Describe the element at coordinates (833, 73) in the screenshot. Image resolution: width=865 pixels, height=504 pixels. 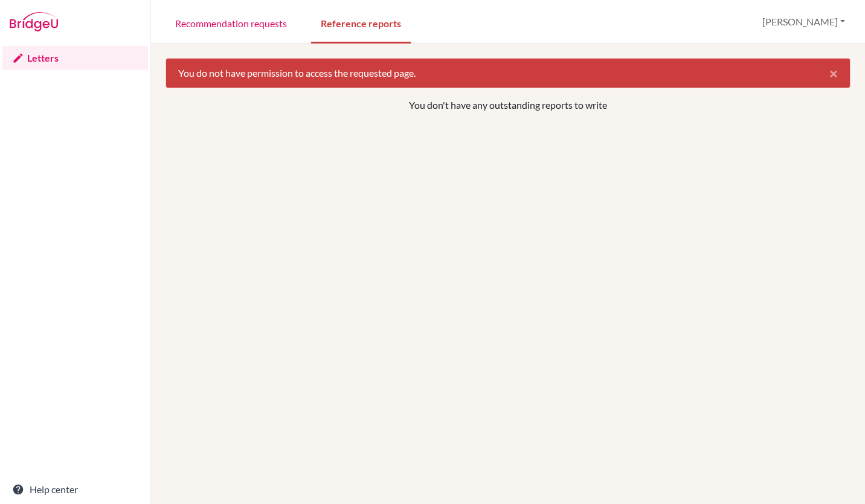
I see `button: Close` at that location.